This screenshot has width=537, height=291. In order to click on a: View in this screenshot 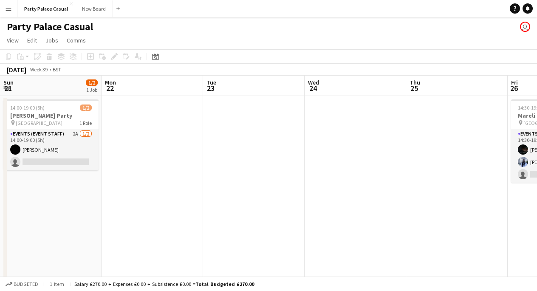, I will do `click(13, 40)`.